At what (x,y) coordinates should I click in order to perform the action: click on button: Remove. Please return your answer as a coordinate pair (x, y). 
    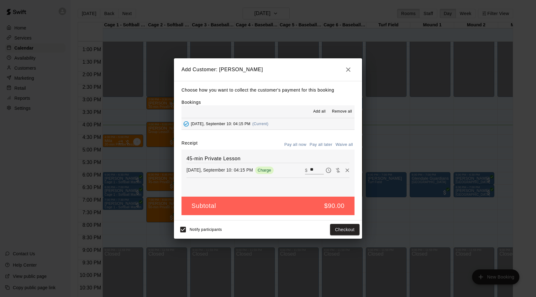
    Looking at the image, I should click on (347, 170).